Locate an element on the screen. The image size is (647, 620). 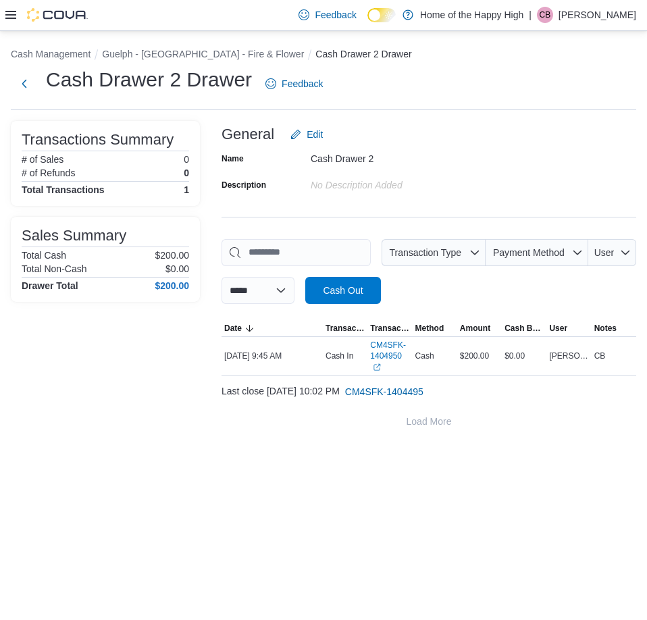
h4: Total Transactions is located at coordinates (63, 190).